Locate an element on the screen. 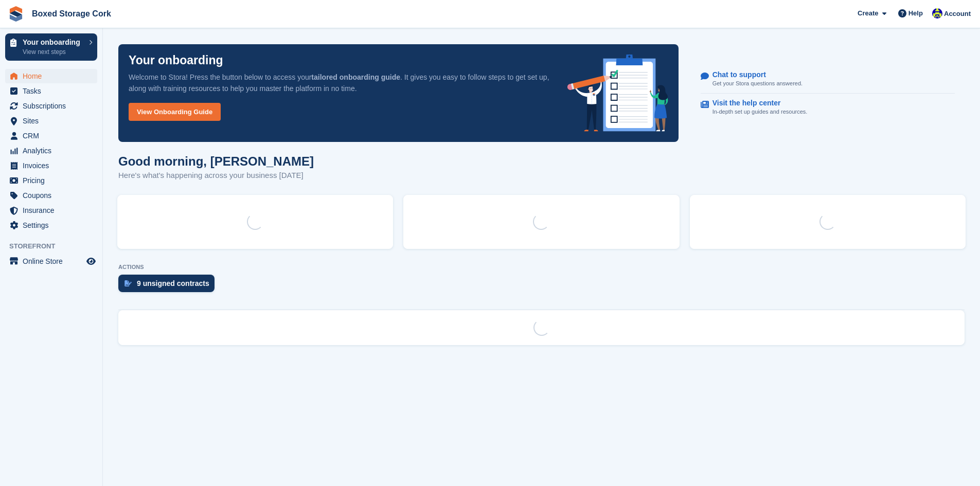 This screenshot has height=486, width=980. span: Tasks is located at coordinates (53, 91).